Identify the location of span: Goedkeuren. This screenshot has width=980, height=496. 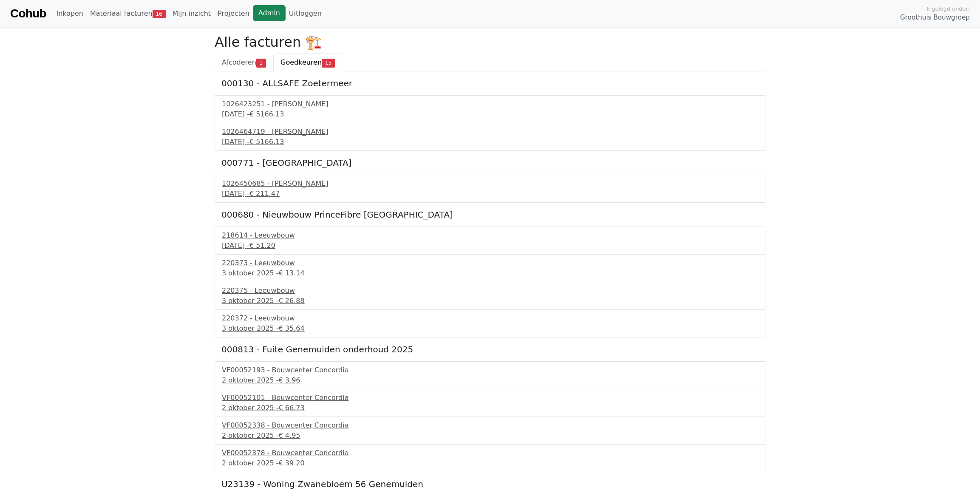
(301, 62).